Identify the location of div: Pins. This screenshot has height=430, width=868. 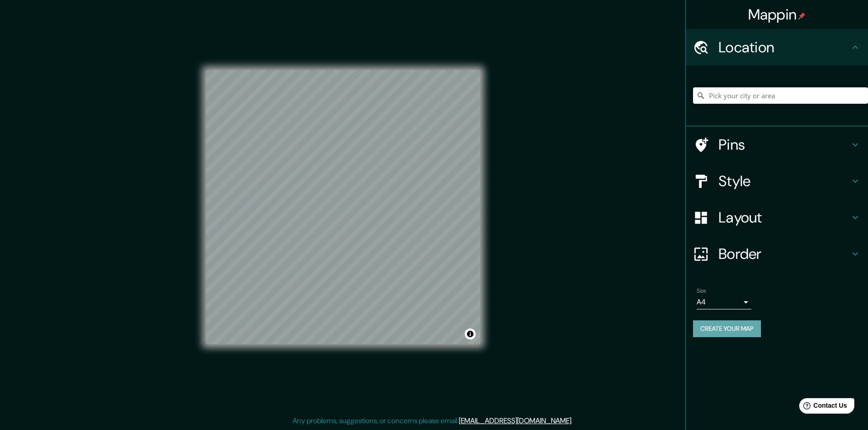
(777, 145).